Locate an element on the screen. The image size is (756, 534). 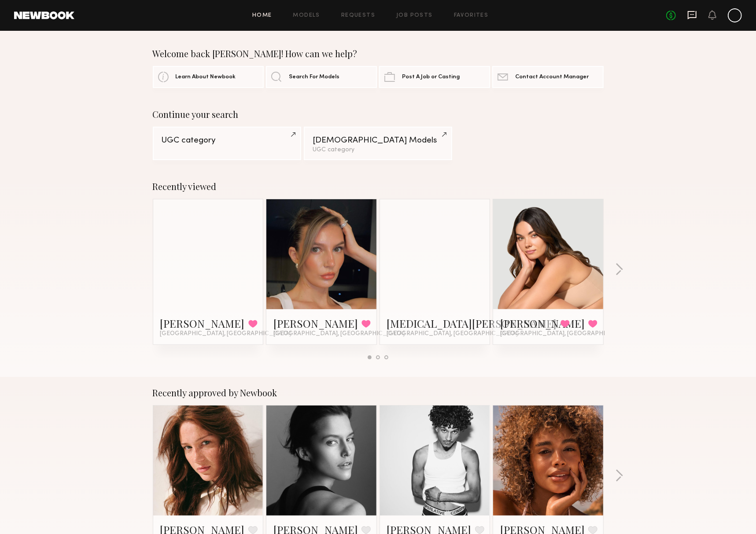
div: Continue your search is located at coordinates (378, 115).